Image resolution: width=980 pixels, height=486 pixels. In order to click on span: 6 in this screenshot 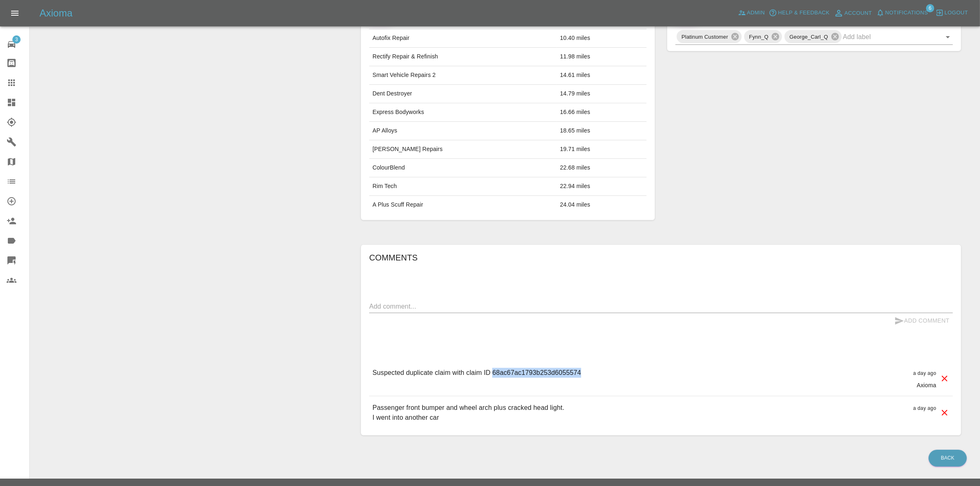, I will do `click(930, 8)`.